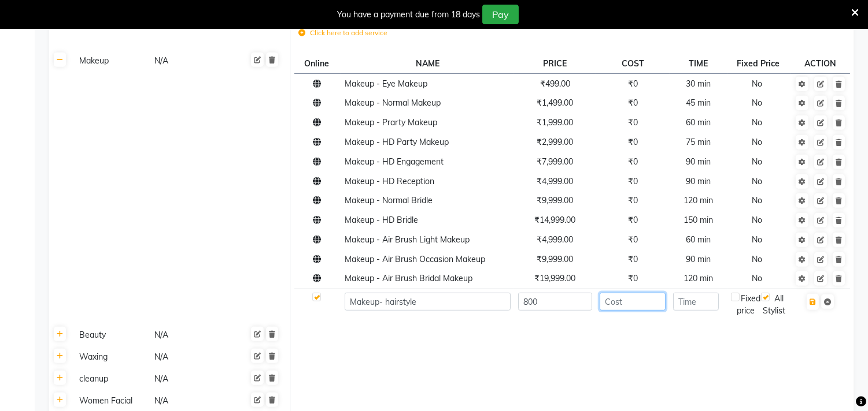  I want to click on span: Makeup - Eye Makeup, so click(386, 84).